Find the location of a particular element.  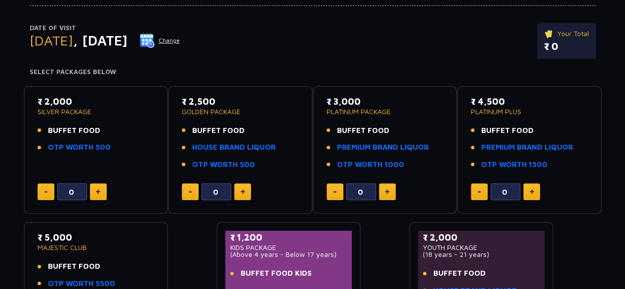

span: BUFFET FOOD KIDS is located at coordinates (276, 273).